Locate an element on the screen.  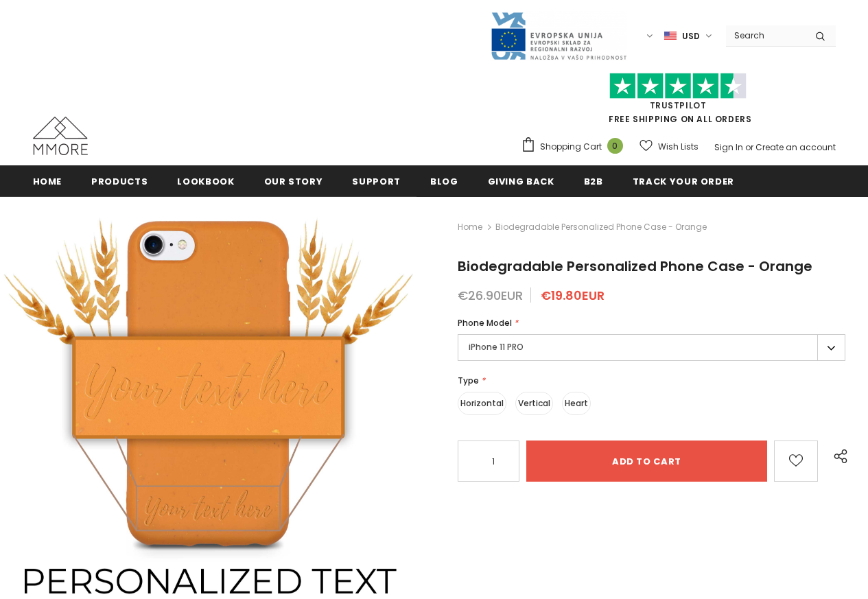
span: Blog is located at coordinates (444, 181).